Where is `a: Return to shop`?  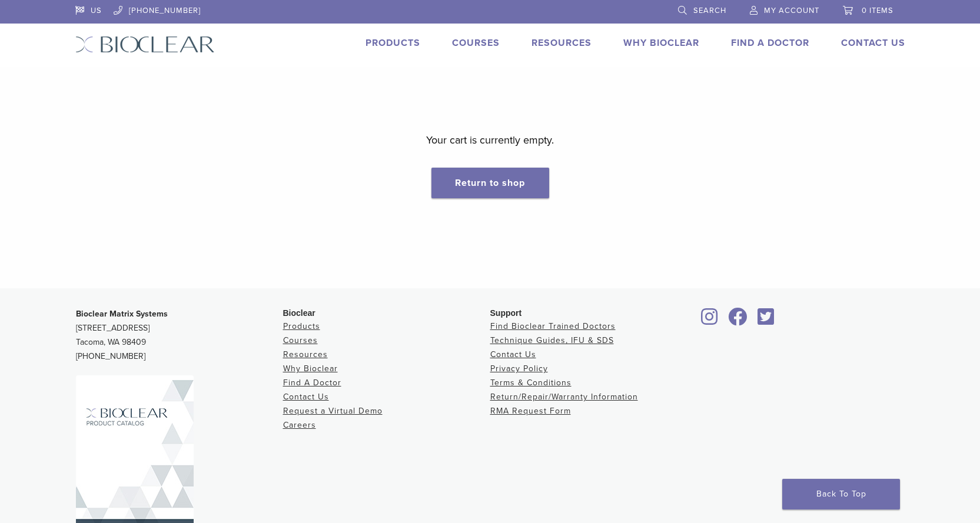
a: Return to shop is located at coordinates (491, 183).